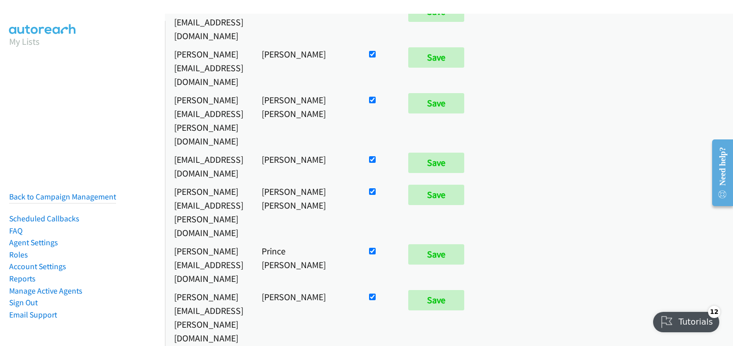 This screenshot has height=346, width=733. I want to click on a: Scheduled Callbacks, so click(44, 218).